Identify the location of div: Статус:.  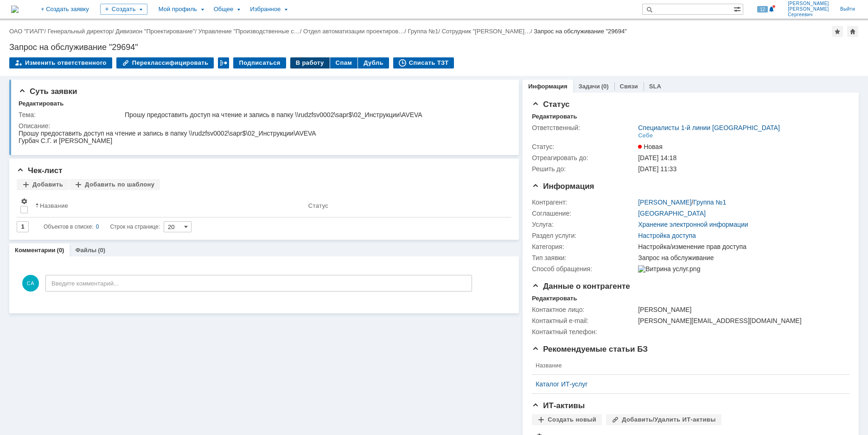
(583, 147).